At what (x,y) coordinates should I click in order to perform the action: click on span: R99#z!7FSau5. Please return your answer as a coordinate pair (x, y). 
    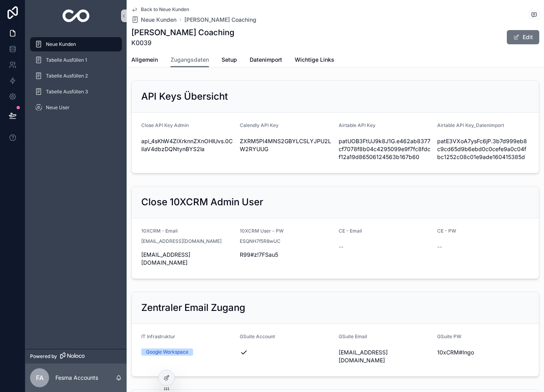
    Looking at the image, I should click on (286, 255).